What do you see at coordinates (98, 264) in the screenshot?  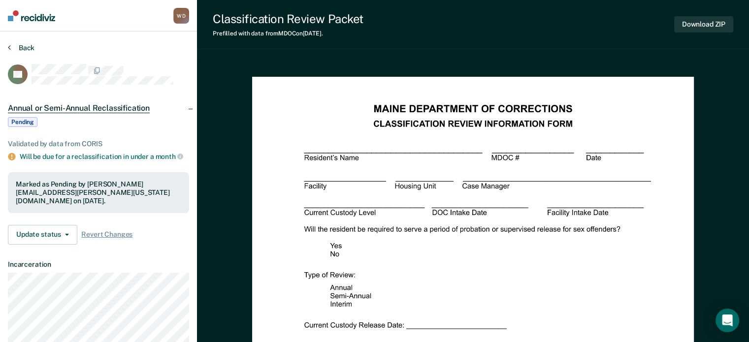 I see `dt: Incarceration` at bounding box center [98, 264].